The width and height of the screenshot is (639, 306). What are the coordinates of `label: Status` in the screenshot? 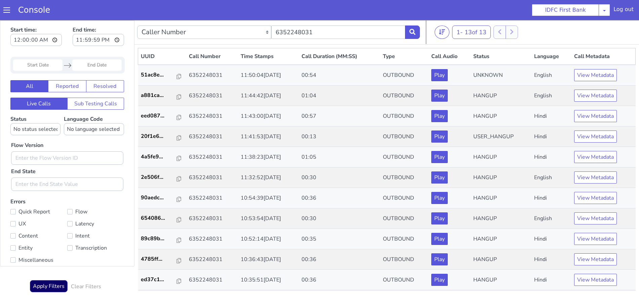 It's located at (35, 105).